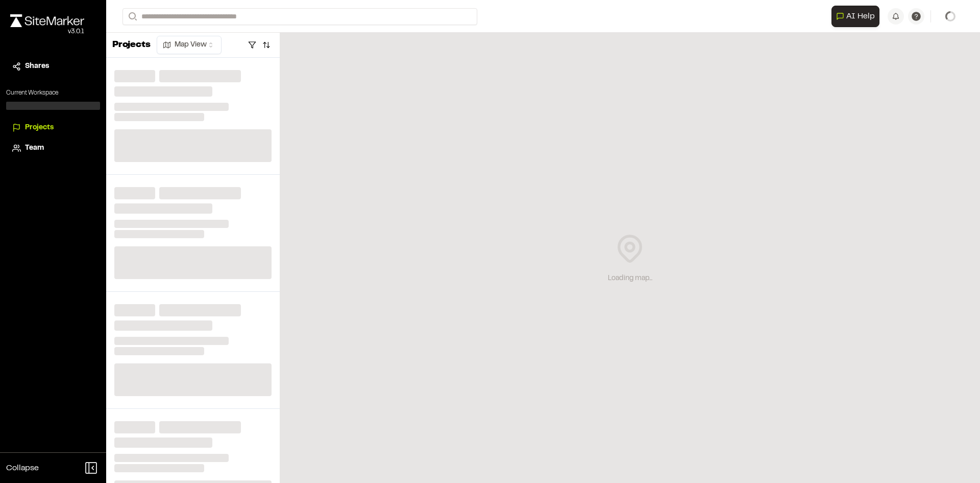  Describe the element at coordinates (53, 67) in the screenshot. I see `a: Shares` at that location.